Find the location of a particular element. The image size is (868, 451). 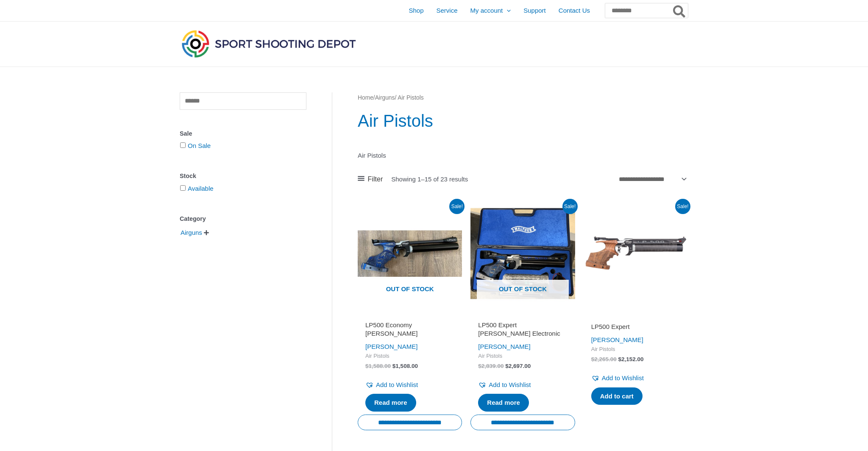

img: LP500 Economy Blue Angel is located at coordinates (410, 254).